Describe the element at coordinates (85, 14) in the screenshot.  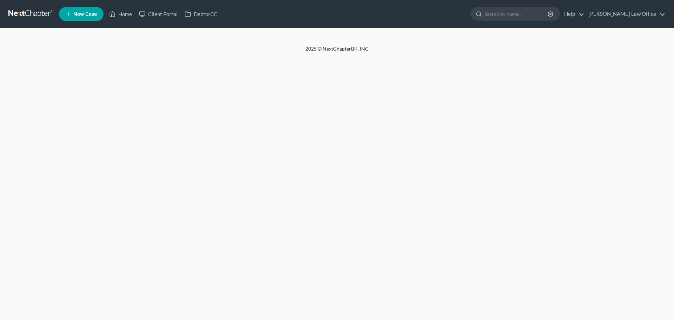
I see `span: New Case` at that location.